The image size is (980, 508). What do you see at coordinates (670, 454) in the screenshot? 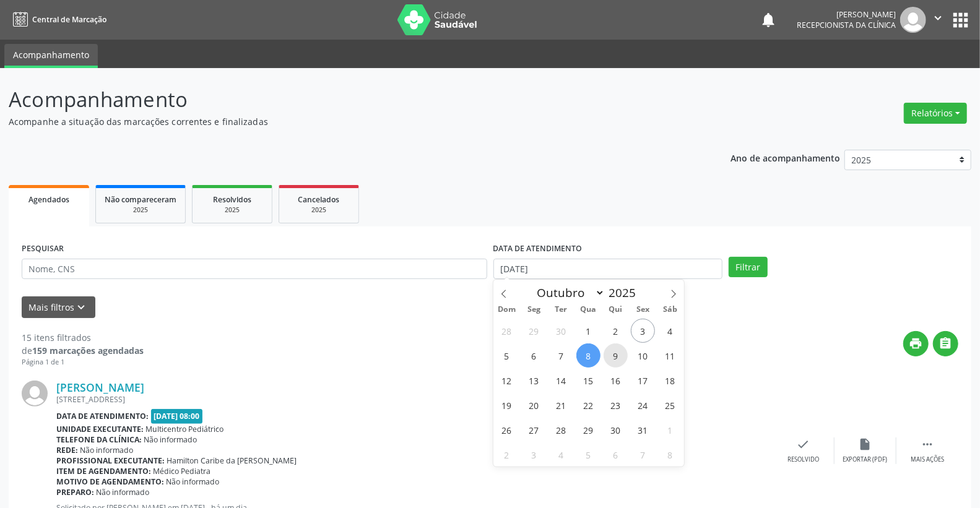
I see `span: Novembro 8, 2025` at bounding box center [670, 454].